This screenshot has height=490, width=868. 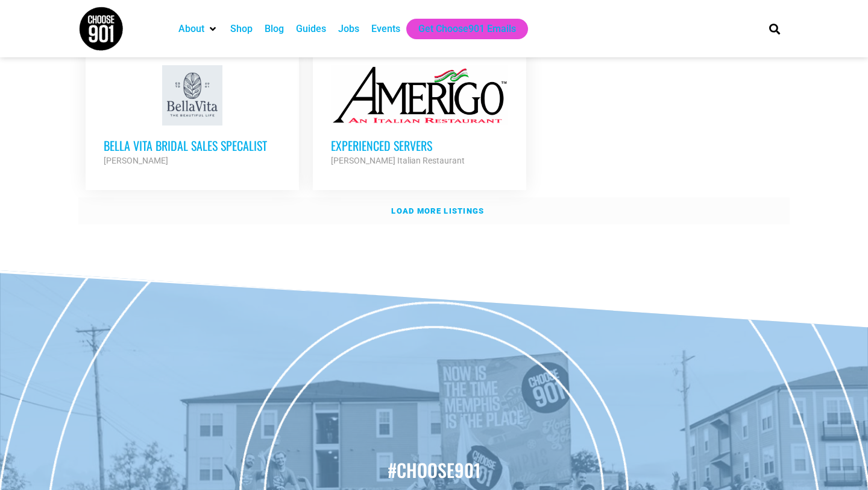 I want to click on a: Get Choose901 Emails, so click(x=467, y=29).